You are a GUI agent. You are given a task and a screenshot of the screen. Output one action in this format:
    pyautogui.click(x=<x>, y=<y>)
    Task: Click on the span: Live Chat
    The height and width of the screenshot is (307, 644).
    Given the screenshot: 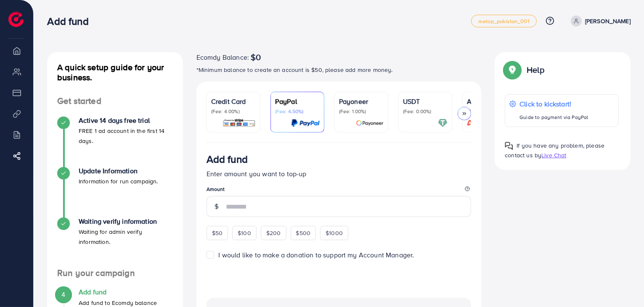 What is the action you would take?
    pyautogui.click(x=553, y=155)
    